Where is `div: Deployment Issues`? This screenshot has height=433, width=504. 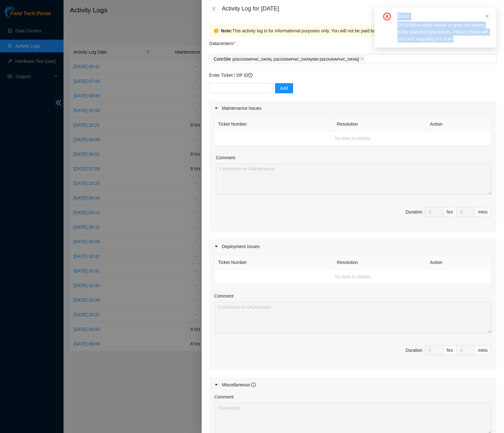 div: Deployment Issues is located at coordinates (353, 247).